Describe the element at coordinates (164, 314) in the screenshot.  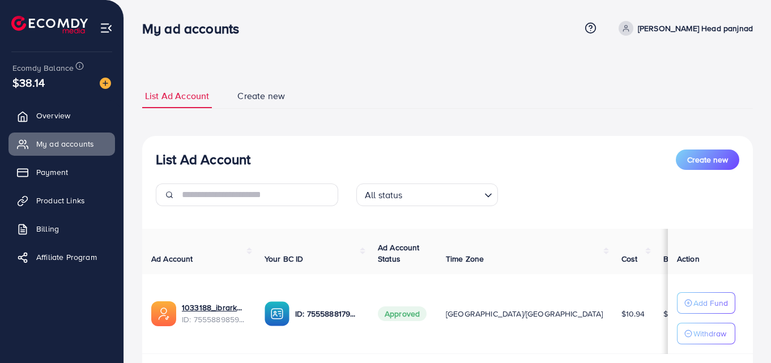
I see `img: ic-ads-acc.e4c84228.svg` at that location.